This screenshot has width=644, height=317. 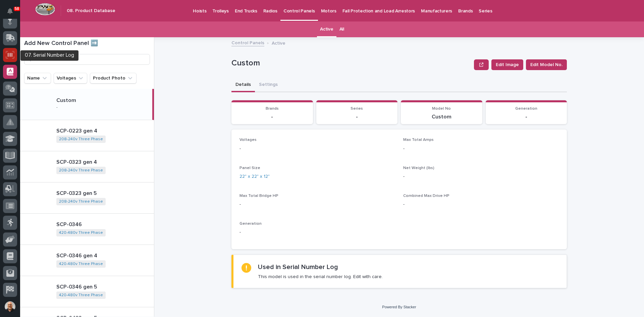 I want to click on p: Active, so click(x=279, y=42).